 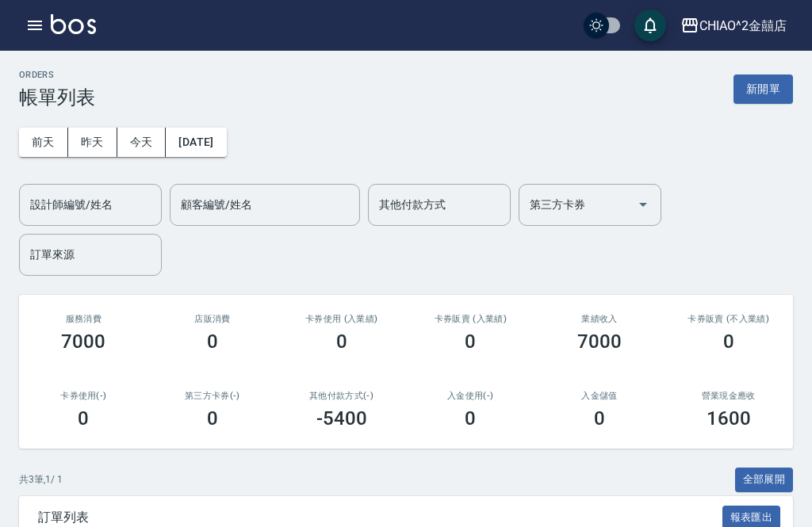 I want to click on img: Logo, so click(x=73, y=24).